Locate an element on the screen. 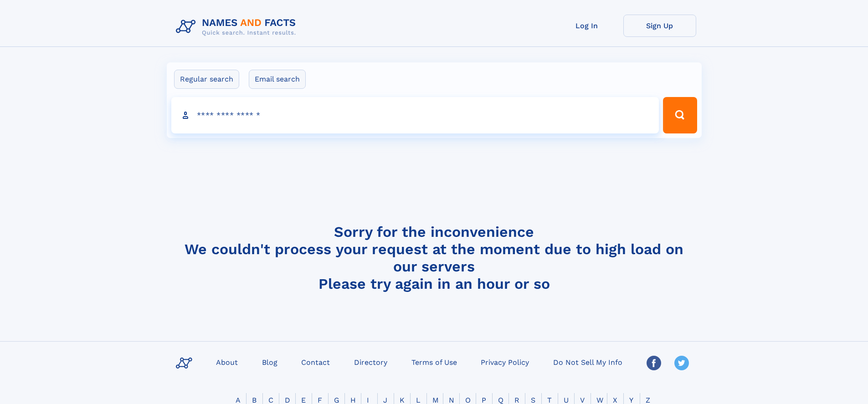 This screenshot has width=868, height=404. a: Log In is located at coordinates (587, 26).